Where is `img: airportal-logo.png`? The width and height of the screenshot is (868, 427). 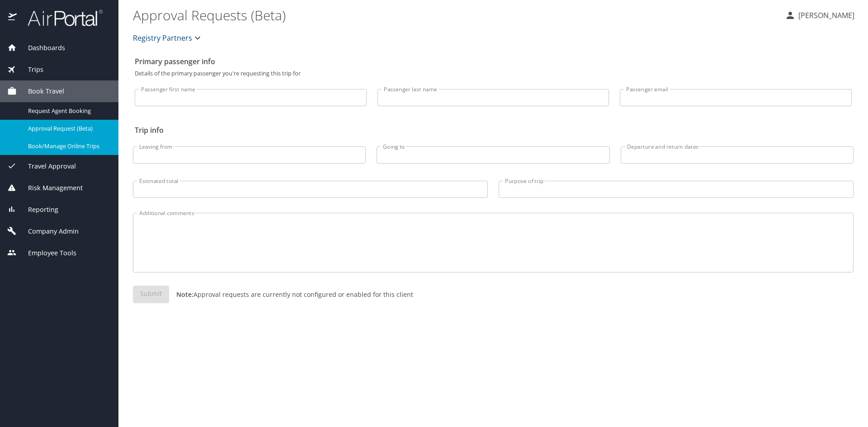 img: airportal-logo.png is located at coordinates (60, 18).